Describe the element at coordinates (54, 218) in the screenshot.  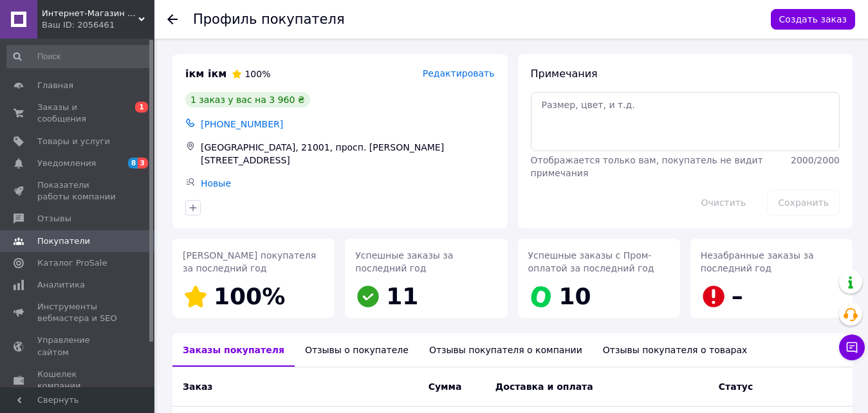
I see `span: Отзывы` at that location.